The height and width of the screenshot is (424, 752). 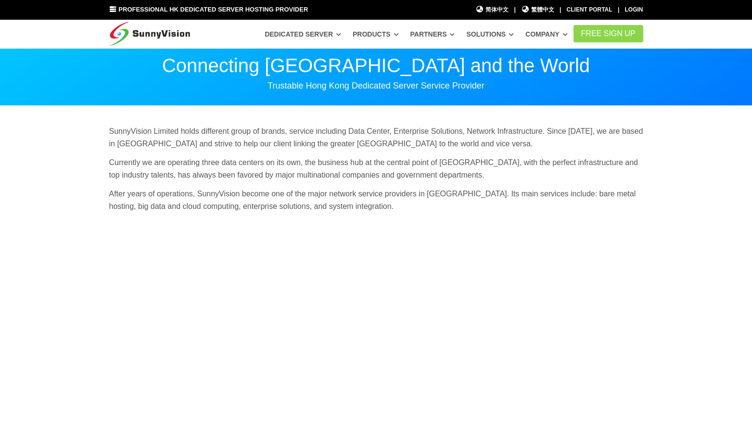 I want to click on a: Dedicated Server, so click(x=303, y=34).